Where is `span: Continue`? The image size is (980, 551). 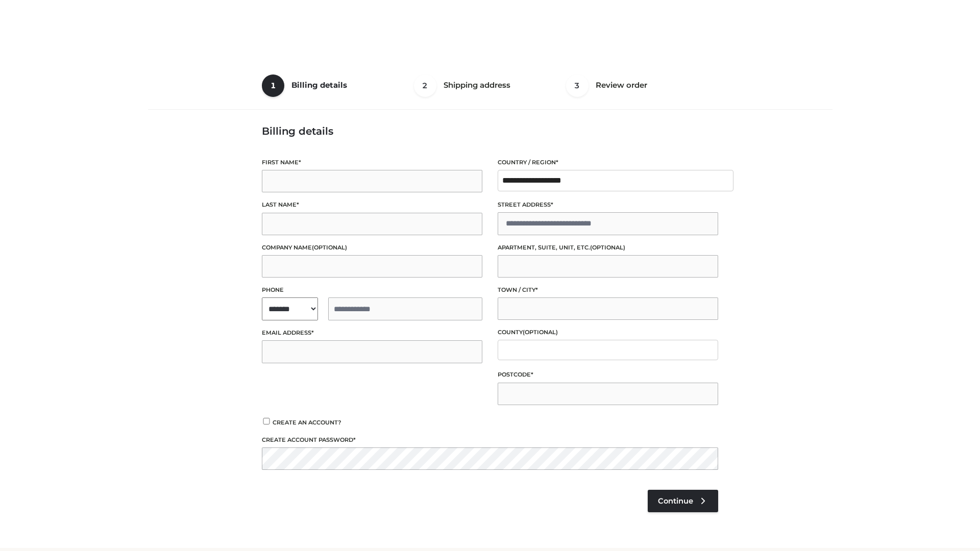 span: Continue is located at coordinates (675, 501).